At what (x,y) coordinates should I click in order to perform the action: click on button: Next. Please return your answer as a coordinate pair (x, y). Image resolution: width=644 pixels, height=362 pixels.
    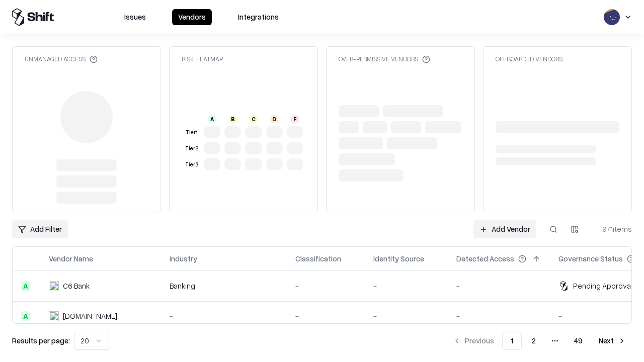
    Looking at the image, I should click on (612, 341).